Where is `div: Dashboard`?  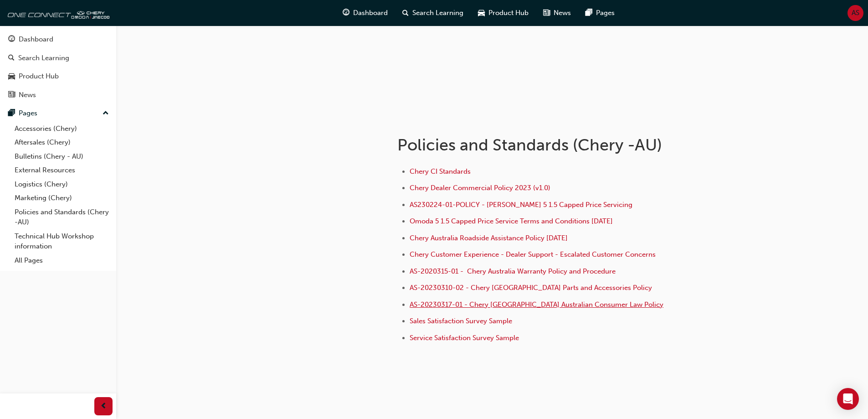
div: Dashboard is located at coordinates (36, 39).